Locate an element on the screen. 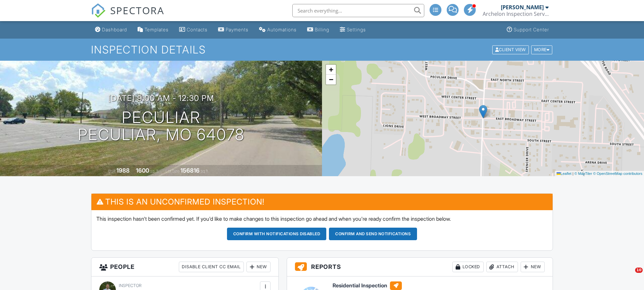  div: Dashboard is located at coordinates (115, 30).